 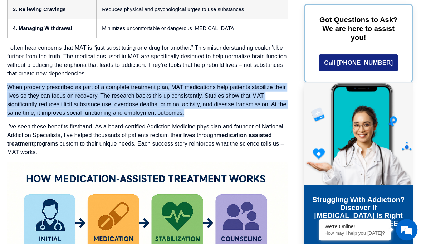 What do you see at coordinates (43, 28) in the screenshot?
I see `strong: 4. Managing Withdrawal` at bounding box center [43, 28].